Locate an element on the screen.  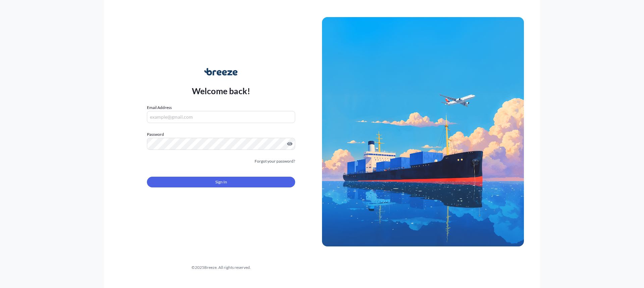
label: Email Address is located at coordinates (160, 108).